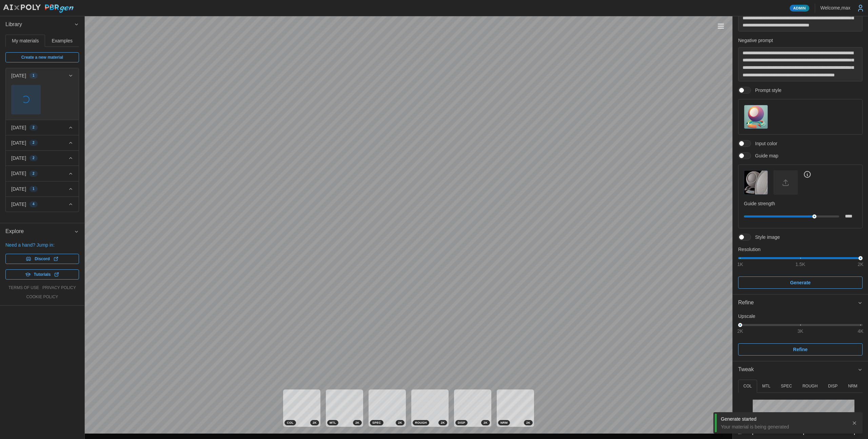  I want to click on p: SPEC, so click(786, 386).